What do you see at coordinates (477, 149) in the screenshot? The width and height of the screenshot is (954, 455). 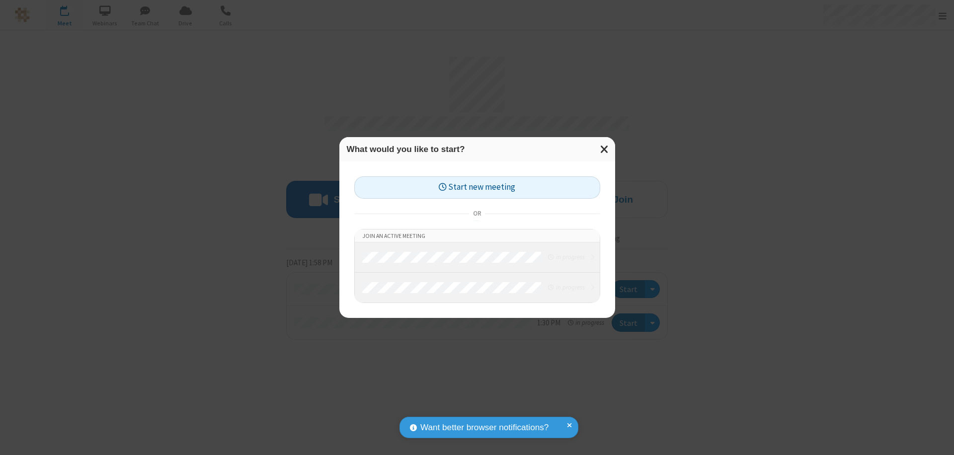 I see `h3: What would you like to start?` at bounding box center [477, 149].